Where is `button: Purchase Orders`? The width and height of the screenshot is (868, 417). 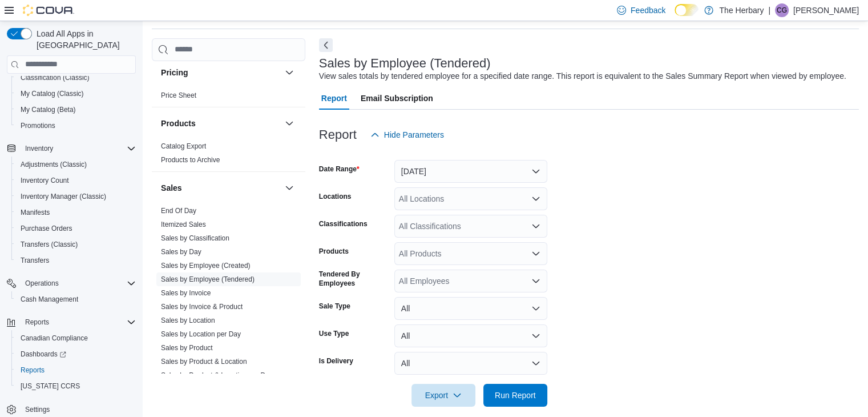 button: Purchase Orders is located at coordinates (76, 228).